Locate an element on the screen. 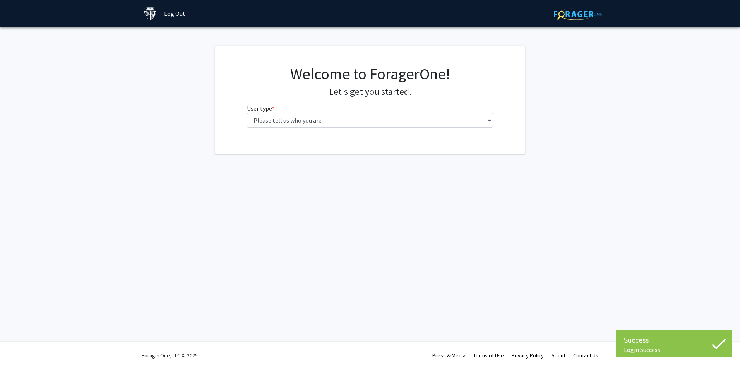  div: Success is located at coordinates (674, 340).